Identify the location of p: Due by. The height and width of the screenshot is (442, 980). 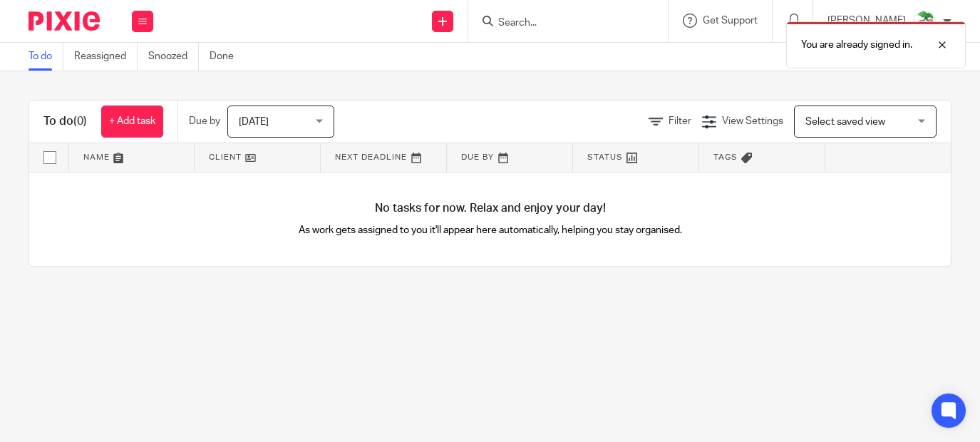
(205, 122).